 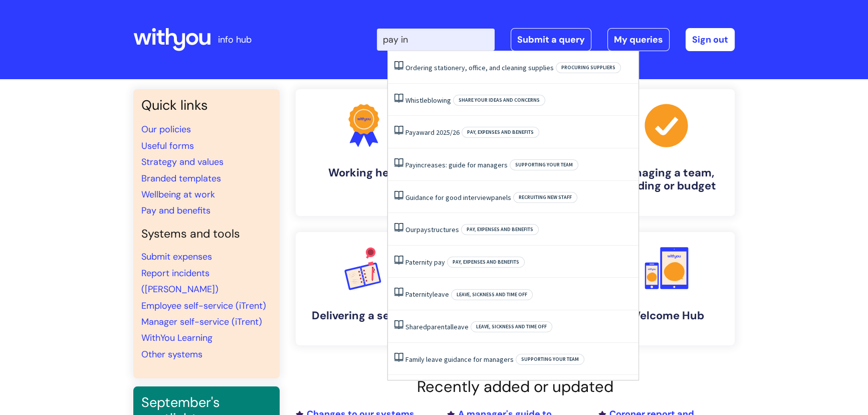 I want to click on h4: Welcome Hub, so click(x=667, y=316).